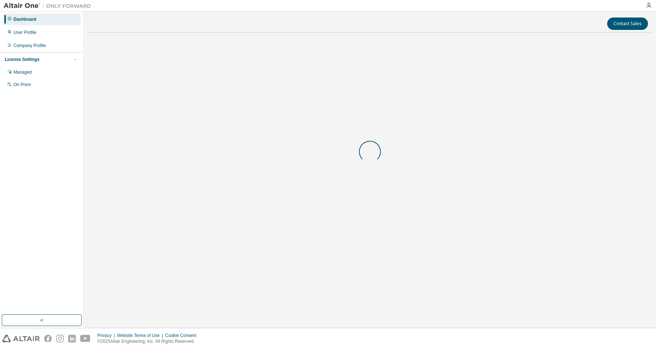  I want to click on div: Website Terms of Use, so click(141, 335).